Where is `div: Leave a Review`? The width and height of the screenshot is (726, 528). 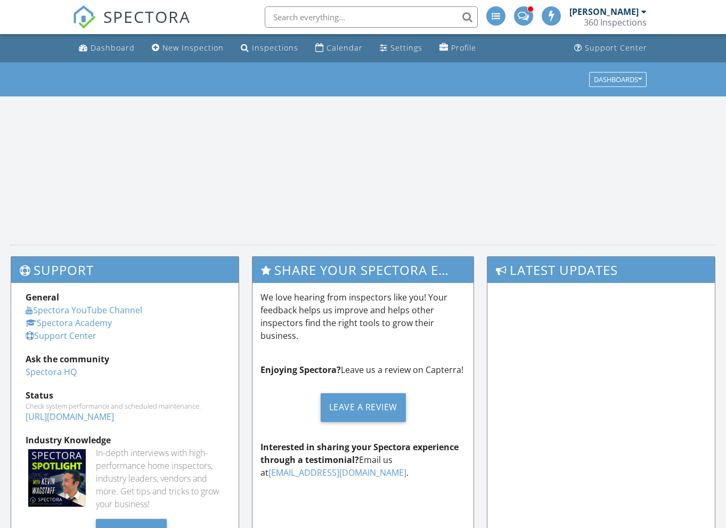
div: Leave a Review is located at coordinates (363, 407).